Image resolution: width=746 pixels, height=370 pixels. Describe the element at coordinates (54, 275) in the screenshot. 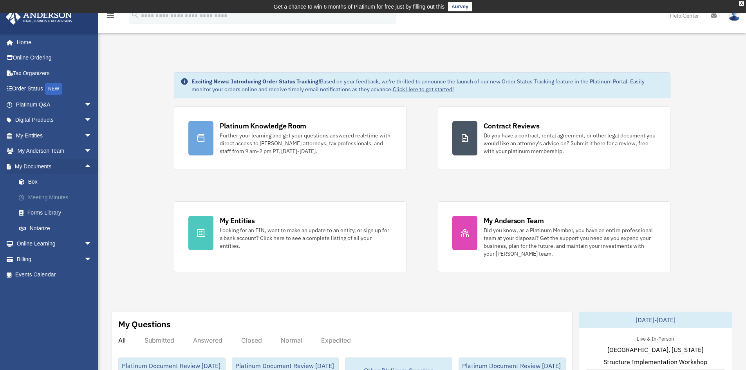

I see `a: Events Calendar` at that location.